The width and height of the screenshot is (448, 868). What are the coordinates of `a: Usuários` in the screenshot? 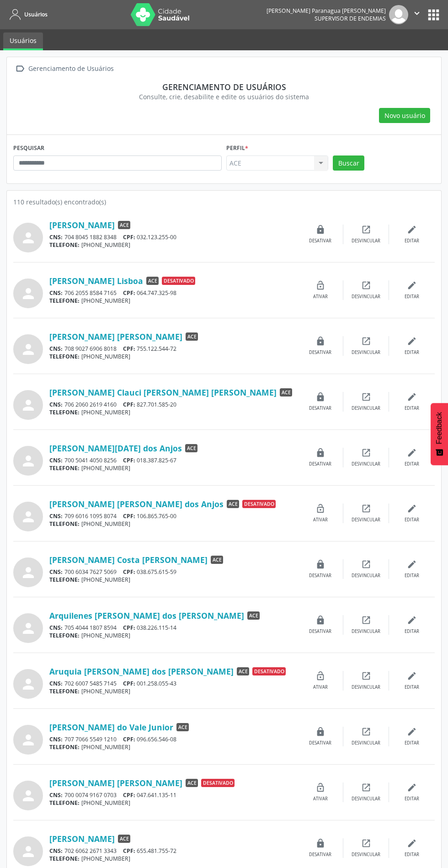 It's located at (27, 14).